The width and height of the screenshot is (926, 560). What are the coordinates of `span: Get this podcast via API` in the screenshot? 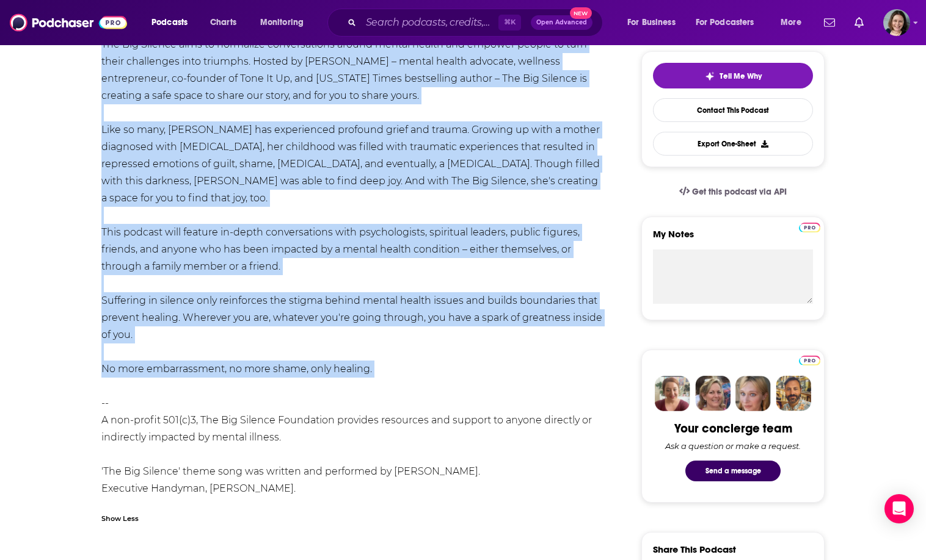 It's located at (739, 192).